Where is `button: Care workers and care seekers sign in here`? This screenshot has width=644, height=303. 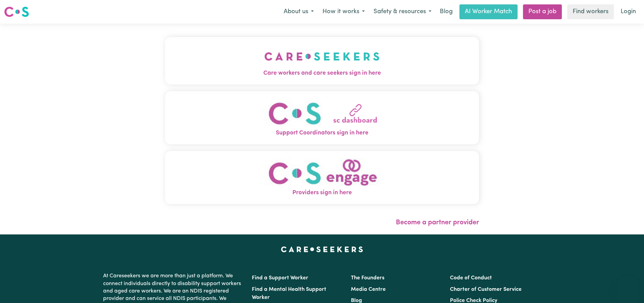
button: Care workers and care seekers sign in here is located at coordinates (322, 61).